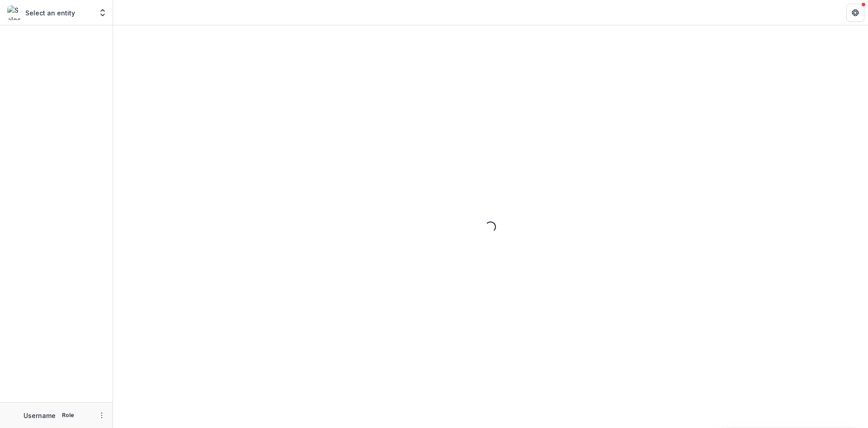  I want to click on button: More, so click(102, 415).